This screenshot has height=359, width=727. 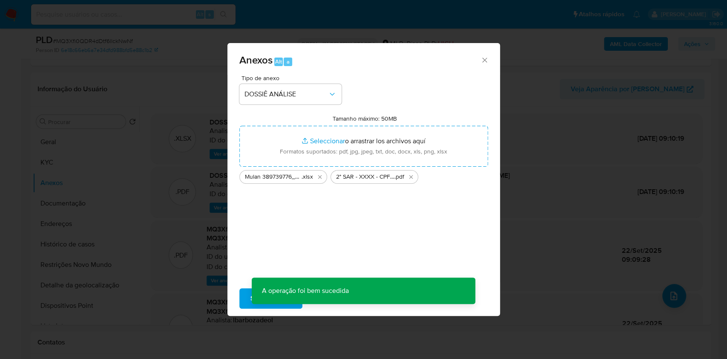 I want to click on ul: Archivos seleccionados, so click(x=364, y=175).